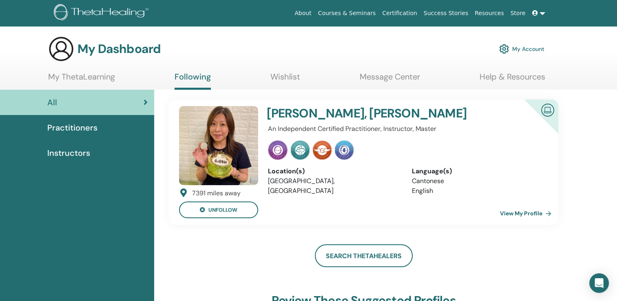  Describe the element at coordinates (216, 193) in the screenshot. I see `div: 7391 miles away` at that location.